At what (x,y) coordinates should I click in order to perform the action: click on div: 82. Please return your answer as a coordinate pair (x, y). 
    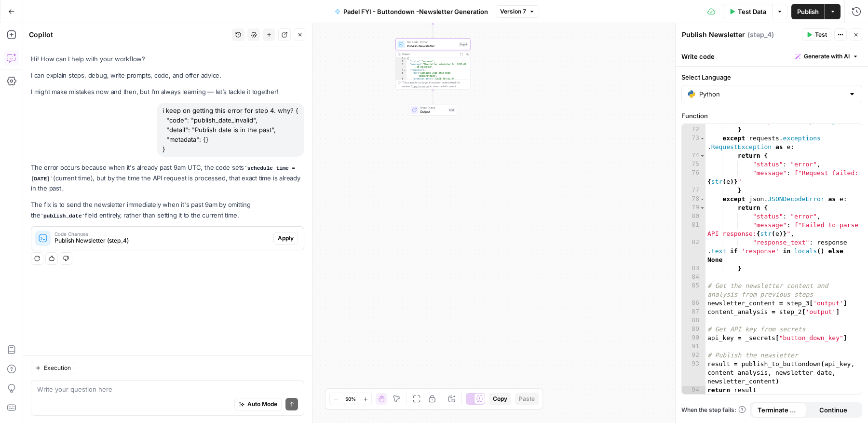
    Looking at the image, I should click on (694, 251).